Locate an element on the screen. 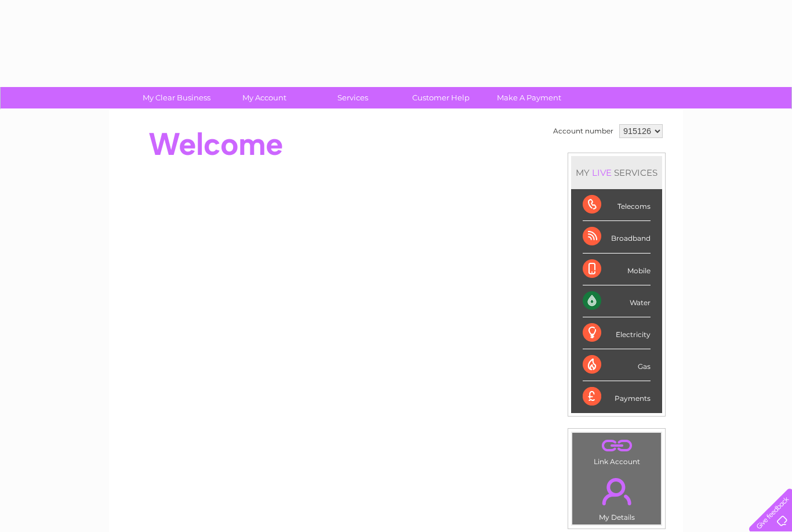 The image size is (792, 532). a: My Account is located at coordinates (265, 97).